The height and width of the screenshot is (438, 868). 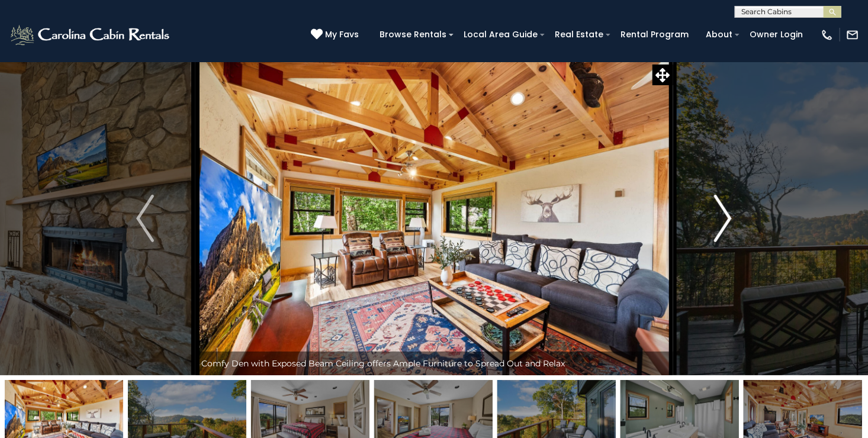 I want to click on a: My Favs, so click(x=336, y=35).